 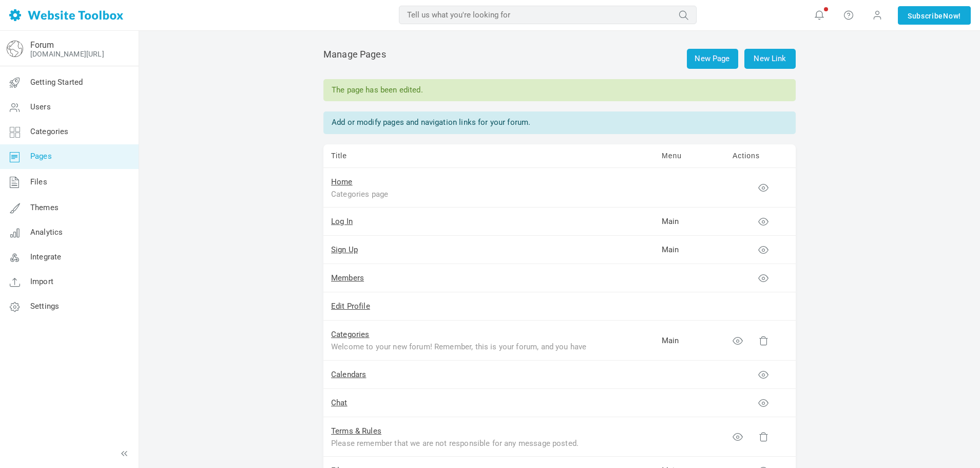 What do you see at coordinates (356, 431) in the screenshot?
I see `a: Terms & Rules` at bounding box center [356, 431].